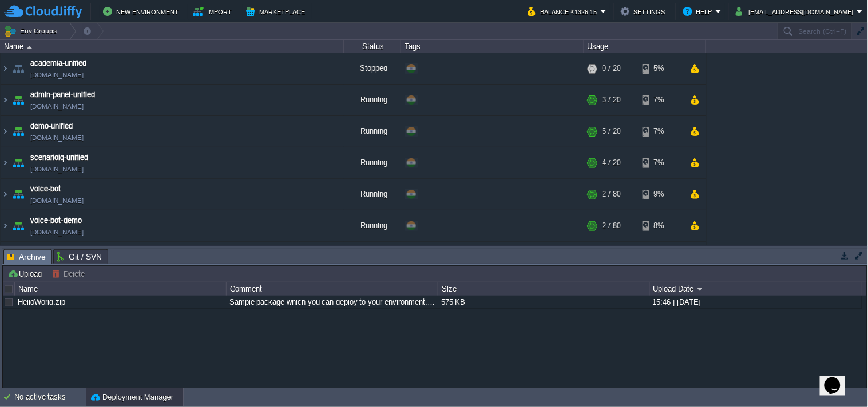 This screenshot has height=407, width=868. What do you see at coordinates (62, 95) in the screenshot?
I see `a: admin-panel-unified` at bounding box center [62, 95].